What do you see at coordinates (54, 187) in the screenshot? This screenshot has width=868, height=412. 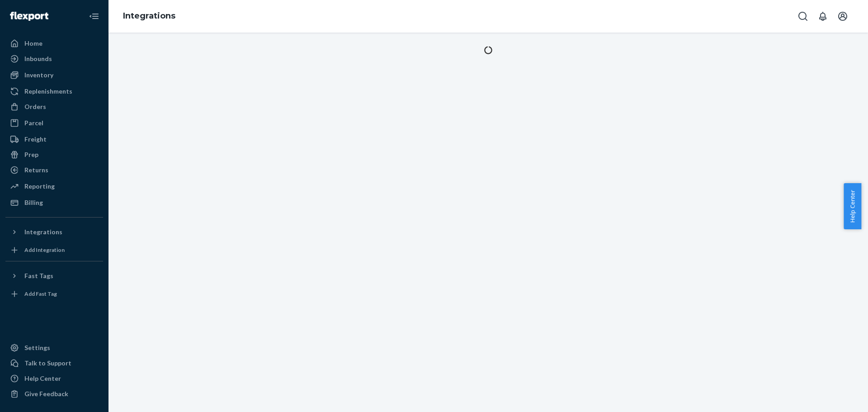 I see `a: Reporting` at bounding box center [54, 187].